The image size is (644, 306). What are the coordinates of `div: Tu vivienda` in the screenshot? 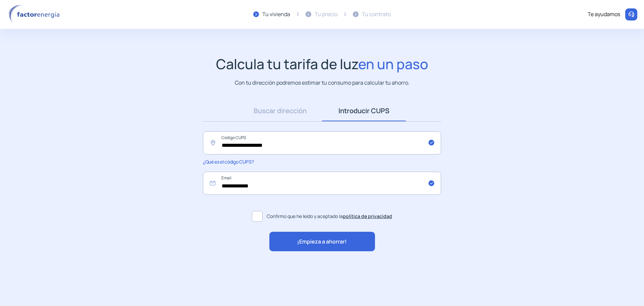 It's located at (276, 14).